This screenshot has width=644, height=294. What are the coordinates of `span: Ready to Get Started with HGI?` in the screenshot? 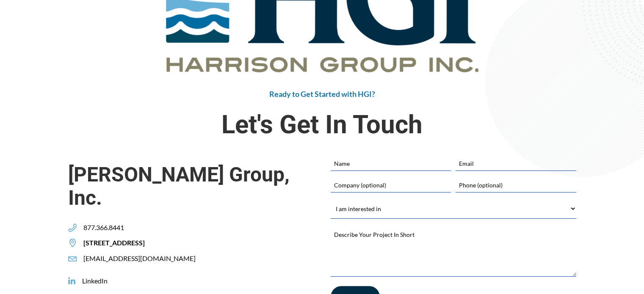 It's located at (322, 94).